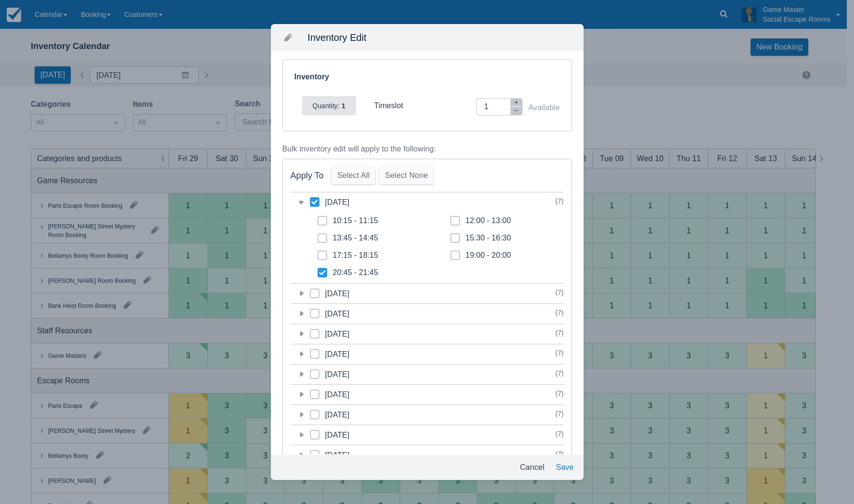  I want to click on div: Bulk inventory edit will apply to the following:, so click(427, 149).